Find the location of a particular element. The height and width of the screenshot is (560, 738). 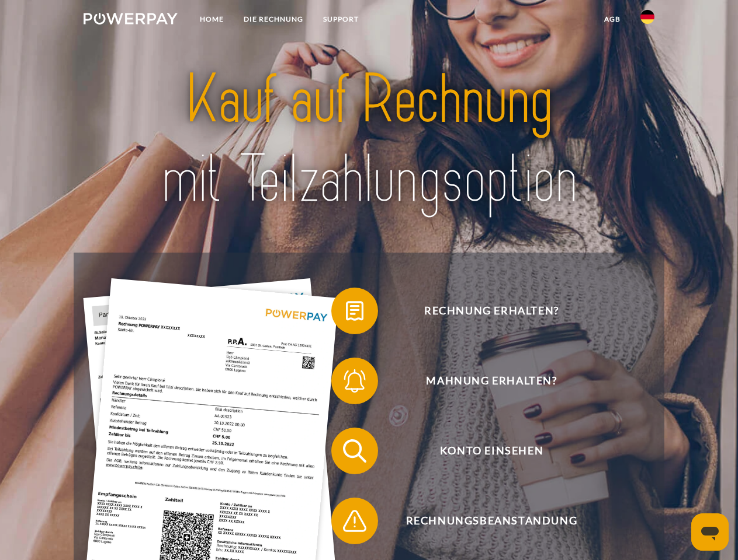

img: qb_warning.svg is located at coordinates (355, 521).